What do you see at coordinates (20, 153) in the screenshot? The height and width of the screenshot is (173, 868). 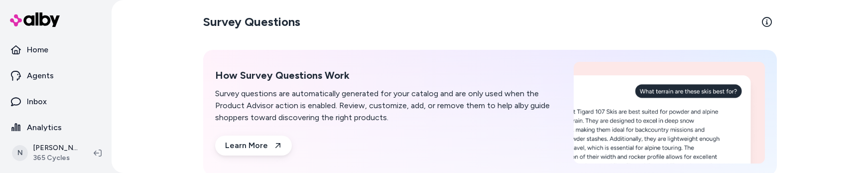 I see `span: N` at bounding box center [20, 153].